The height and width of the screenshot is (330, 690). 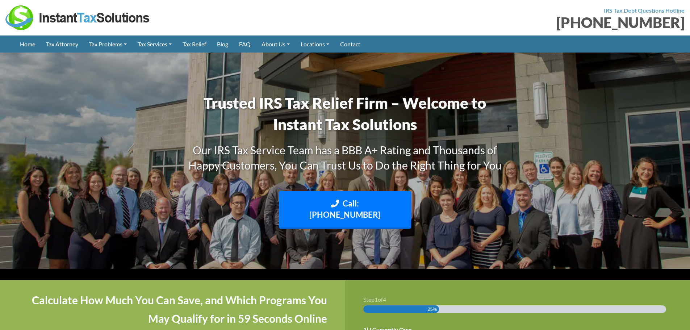 What do you see at coordinates (276, 44) in the screenshot?
I see `a: About Us` at bounding box center [276, 44].